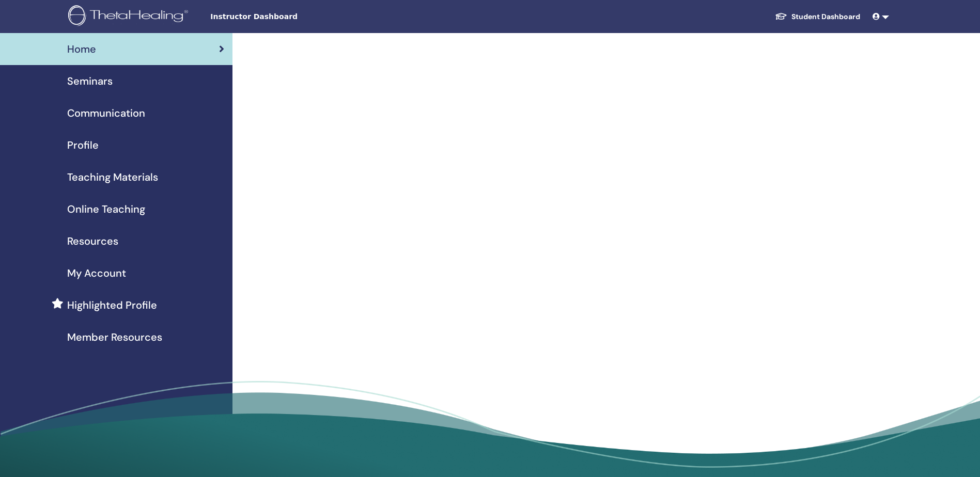 This screenshot has width=980, height=477. Describe the element at coordinates (287, 16) in the screenshot. I see `span: Instructor Dashboard` at that location.